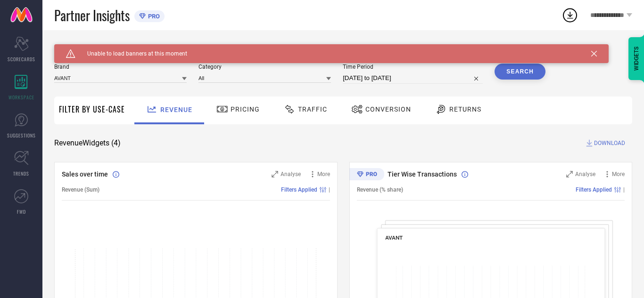 This screenshot has width=644, height=298. Describe the element at coordinates (367, 175) in the screenshot. I see `div: Premium` at that location.